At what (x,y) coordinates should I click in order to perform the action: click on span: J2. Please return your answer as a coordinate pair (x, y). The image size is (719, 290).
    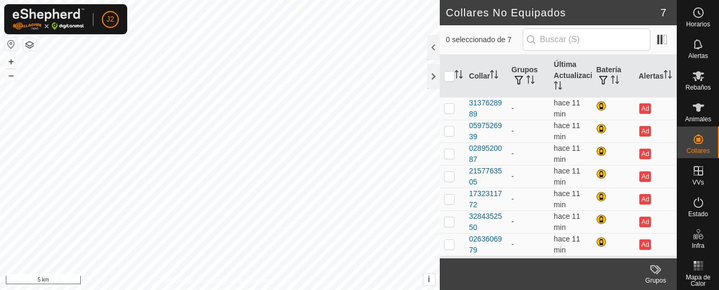
    Looking at the image, I should click on (110, 19).